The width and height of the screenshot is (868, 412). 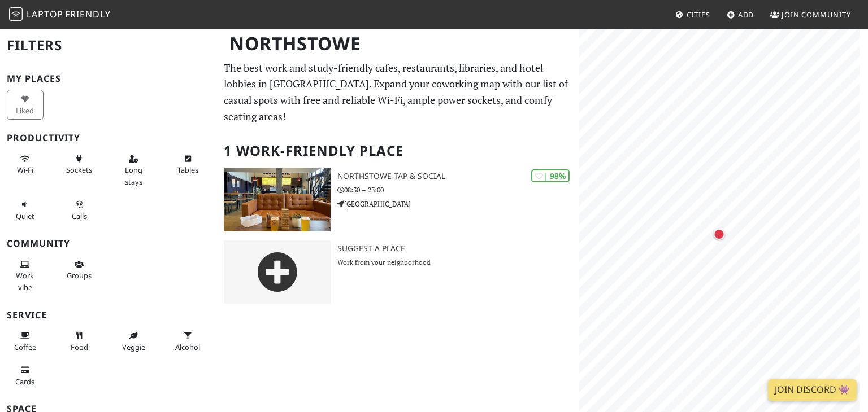 What do you see at coordinates (133, 176) in the screenshot?
I see `span: Long stays` at bounding box center [133, 176].